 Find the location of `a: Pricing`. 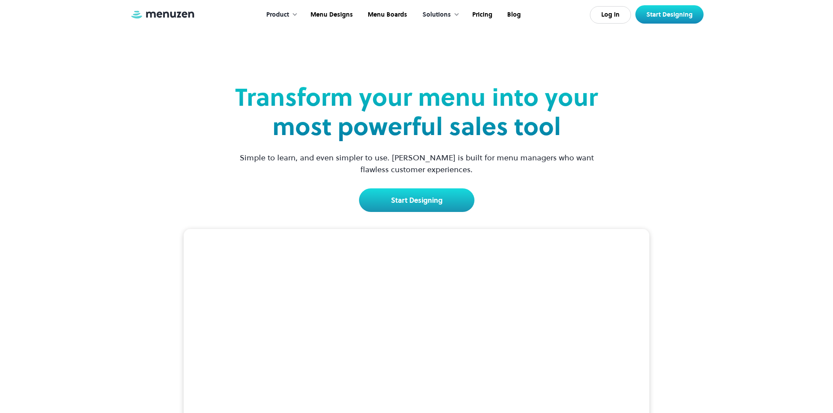

a: Pricing is located at coordinates (482, 15).